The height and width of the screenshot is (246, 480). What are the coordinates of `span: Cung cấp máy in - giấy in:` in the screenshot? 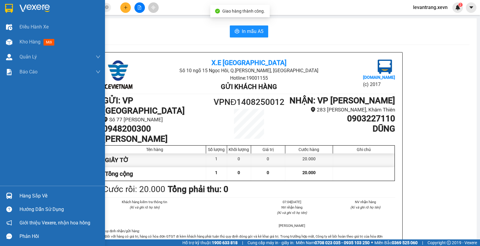 It's located at (271, 243).